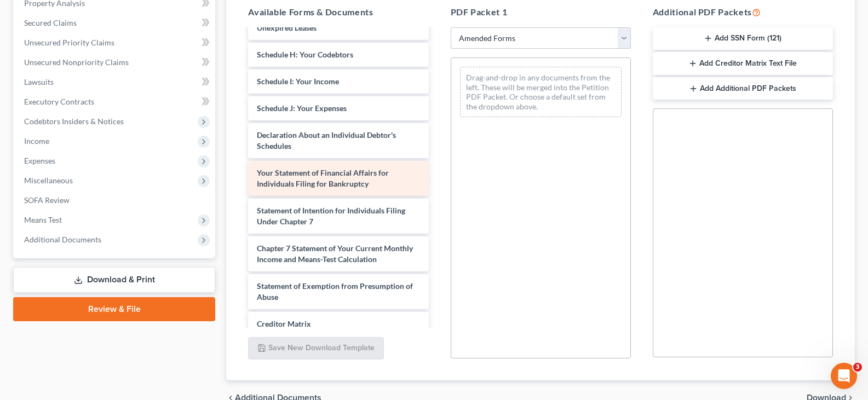 This screenshot has width=868, height=400. What do you see at coordinates (319, 22) in the screenshot?
I see `span: Schedule G: Executory Contracts and Unexpired Leases` at bounding box center [319, 22].